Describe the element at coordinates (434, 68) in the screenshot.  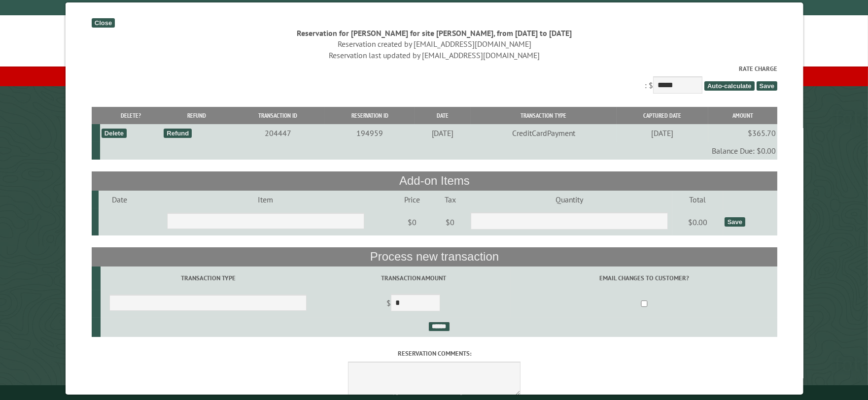
I see `label: Rate Charge` at that location.